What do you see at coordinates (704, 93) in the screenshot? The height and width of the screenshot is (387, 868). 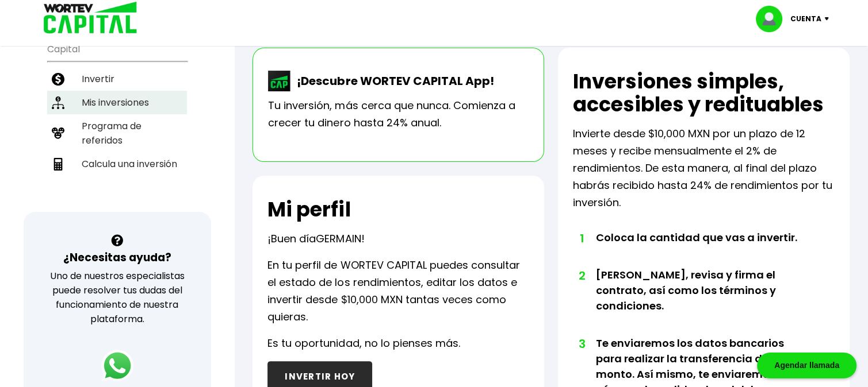 I see `h2: Inversiones simples, accesibles y redituables` at bounding box center [704, 93].